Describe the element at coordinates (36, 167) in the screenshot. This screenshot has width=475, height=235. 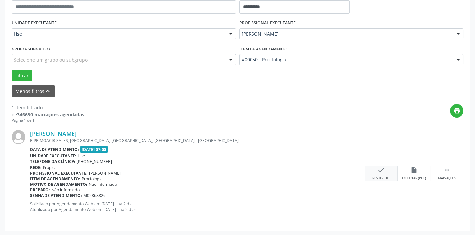
I see `b: Rede:` at that location.